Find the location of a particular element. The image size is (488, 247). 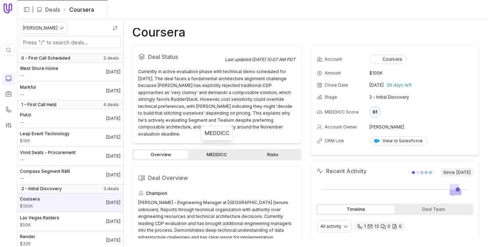

span: Render is located at coordinates (28, 237).